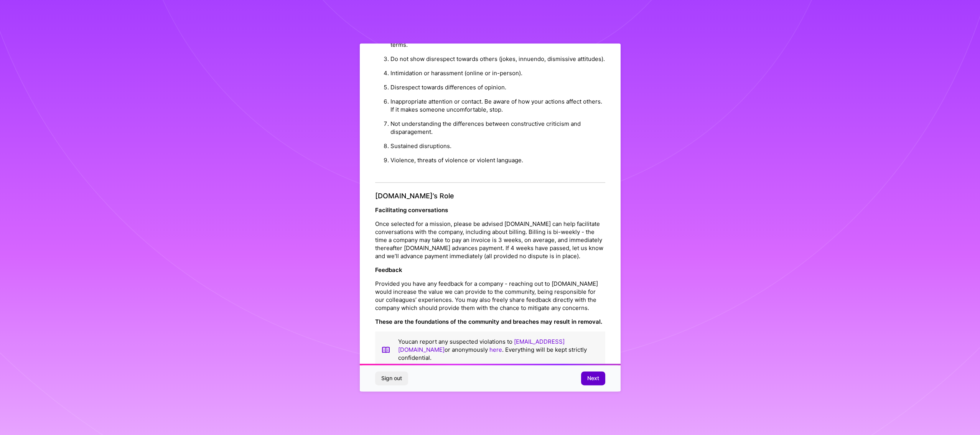 The image size is (980, 435). What do you see at coordinates (498, 128) in the screenshot?
I see `li: Not understanding the differences between constructive criticism and disparagement.` at bounding box center [498, 128].